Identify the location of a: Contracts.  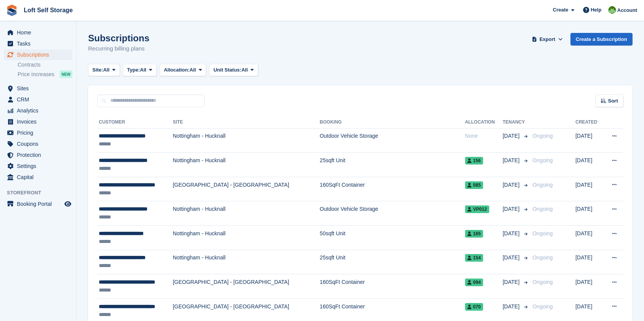
(45, 65).